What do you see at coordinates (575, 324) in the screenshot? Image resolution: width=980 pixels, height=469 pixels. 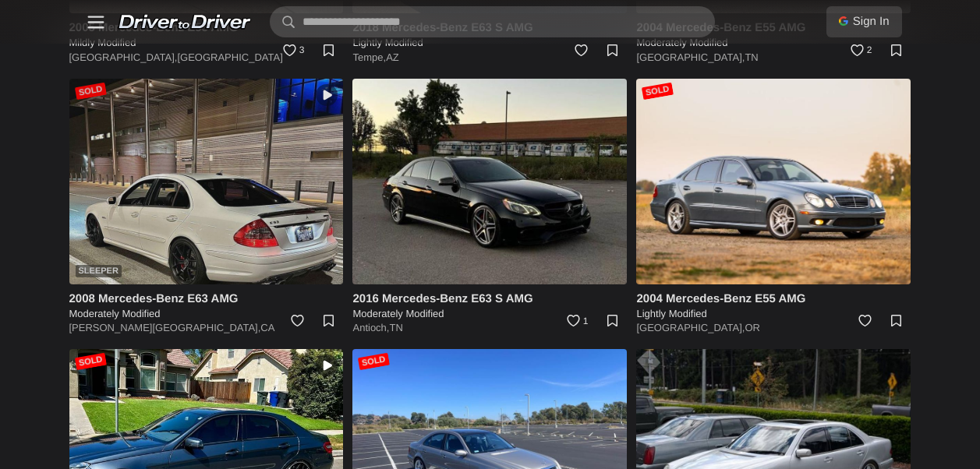 I see `a: 1` at bounding box center [575, 324].